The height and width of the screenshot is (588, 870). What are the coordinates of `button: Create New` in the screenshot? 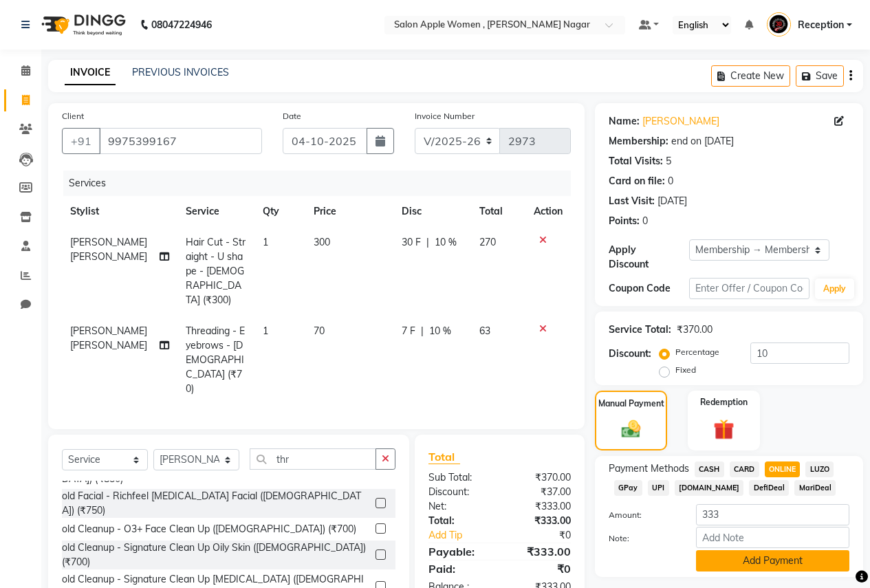 It's located at (751, 76).